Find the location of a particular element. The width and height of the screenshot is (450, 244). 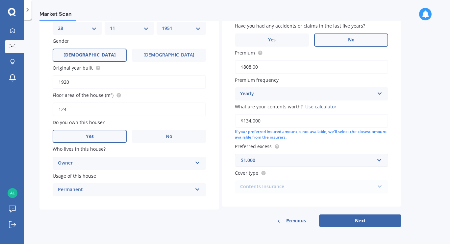

span: Floor area of the house (m²) is located at coordinates (83, 95).